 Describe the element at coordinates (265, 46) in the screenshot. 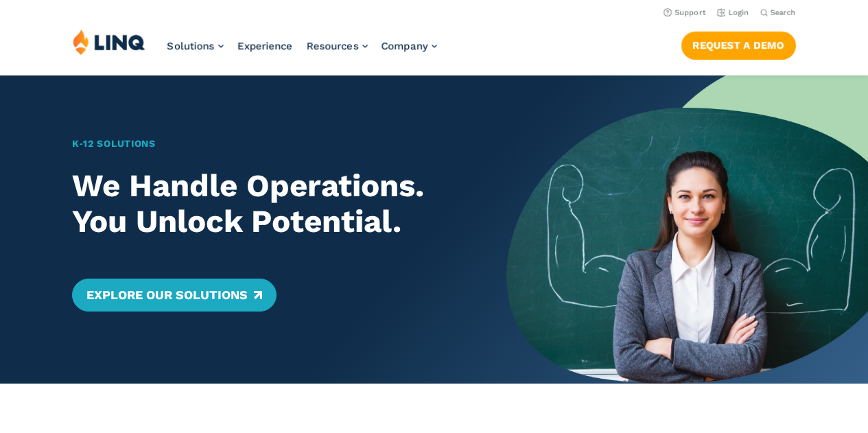

I see `span: Experience` at that location.